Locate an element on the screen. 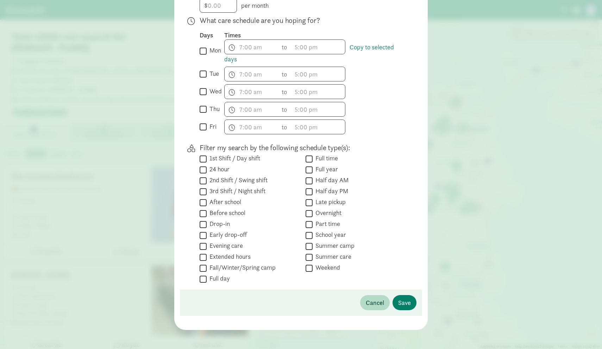  label: Full time is located at coordinates (325, 158).